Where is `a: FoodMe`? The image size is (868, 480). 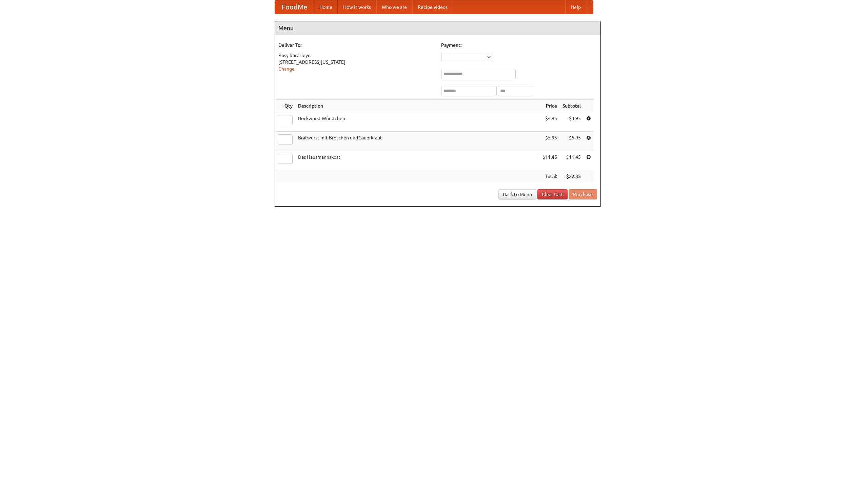 a: FoodMe is located at coordinates (294, 7).